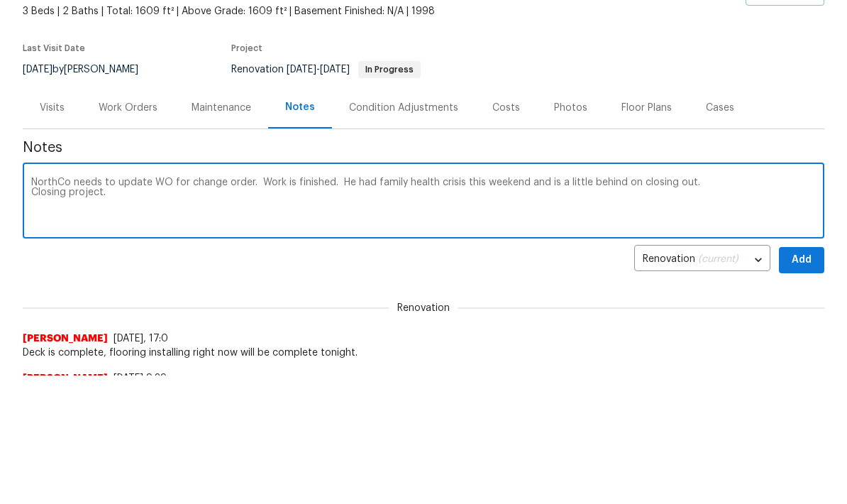 The height and width of the screenshot is (504, 847). Describe the element at coordinates (333, 12) in the screenshot. I see `span: 3 Beds | 2 Baths | Total: 1609 ft² | Above Grade: 1609 ft² | Basement Finished: N/A | 1998` at that location.